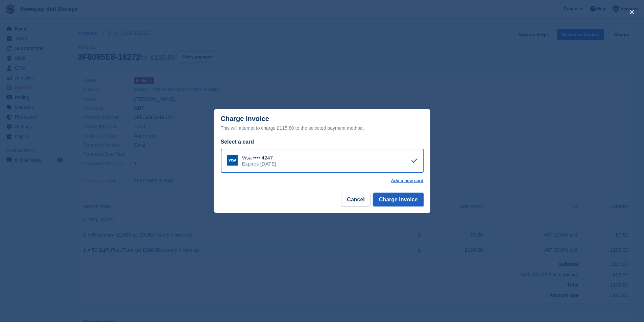 The image size is (644, 322). What do you see at coordinates (322, 142) in the screenshot?
I see `div: Select a card` at bounding box center [322, 142].